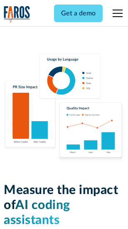 The height and width of the screenshot is (229, 128). I want to click on span: AI coding assistants, so click(37, 213).